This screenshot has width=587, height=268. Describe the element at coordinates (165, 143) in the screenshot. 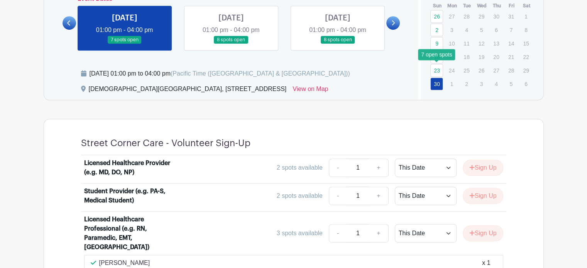

I see `h4: Street Corner Care - Volunteer Sign-Up` at that location.